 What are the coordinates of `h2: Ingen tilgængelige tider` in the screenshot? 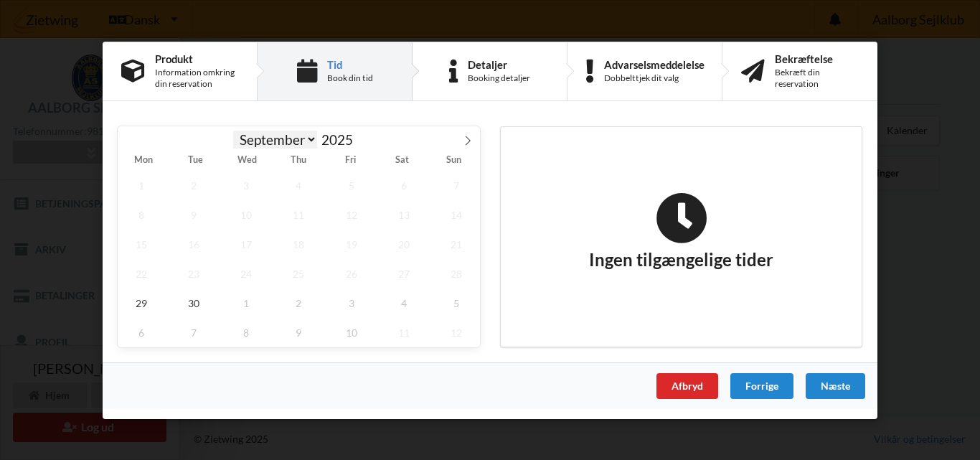 It's located at (681, 232).